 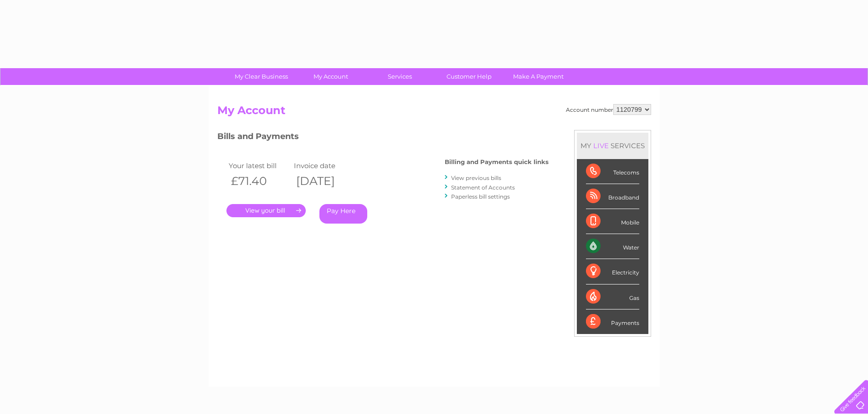 I want to click on a: Pay Here, so click(x=343, y=213).